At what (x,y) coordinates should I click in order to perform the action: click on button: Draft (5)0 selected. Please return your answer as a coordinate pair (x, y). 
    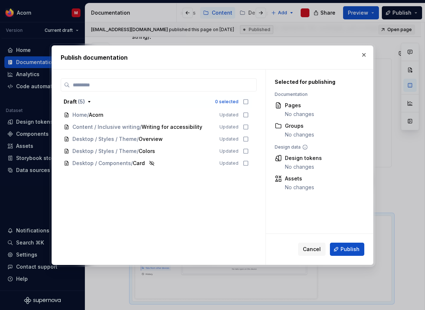
    Looking at the image, I should click on (156, 102).